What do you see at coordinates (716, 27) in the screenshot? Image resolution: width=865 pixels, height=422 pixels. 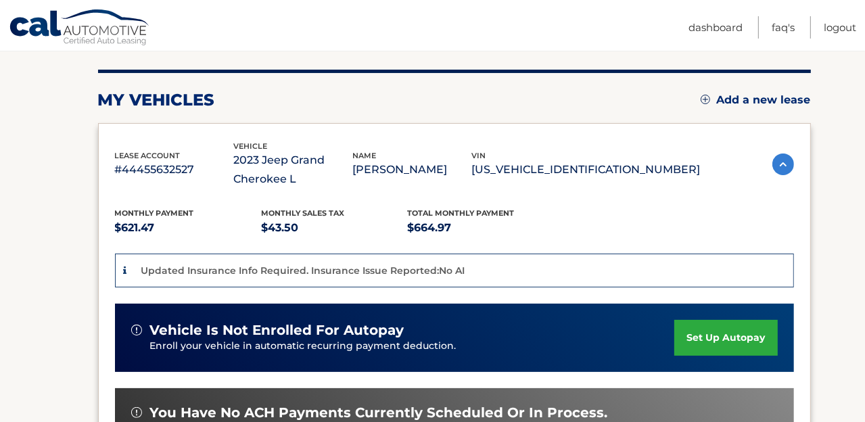 I see `a: Dashboard` at bounding box center [716, 27].